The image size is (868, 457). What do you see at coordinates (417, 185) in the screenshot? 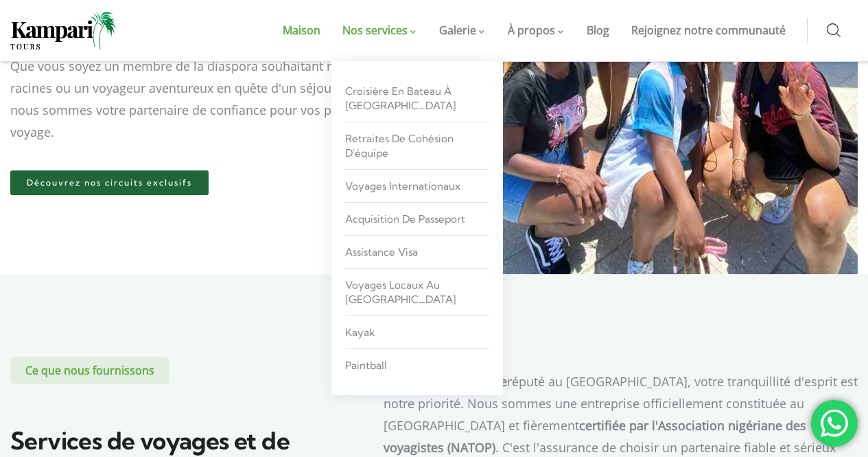
I see `a: Voyages internationaux` at bounding box center [417, 185].